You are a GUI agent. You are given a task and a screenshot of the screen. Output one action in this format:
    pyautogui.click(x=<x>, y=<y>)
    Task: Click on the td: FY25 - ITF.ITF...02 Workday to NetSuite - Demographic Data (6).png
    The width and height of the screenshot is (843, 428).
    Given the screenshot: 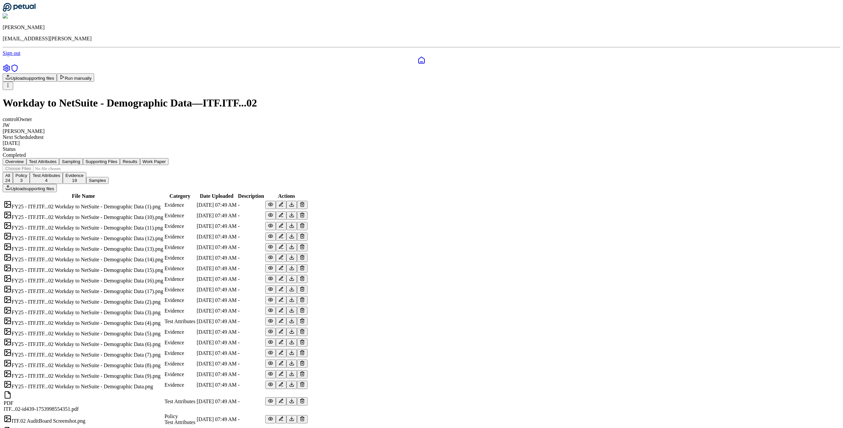 What is the action you would take?
    pyautogui.click(x=83, y=342)
    